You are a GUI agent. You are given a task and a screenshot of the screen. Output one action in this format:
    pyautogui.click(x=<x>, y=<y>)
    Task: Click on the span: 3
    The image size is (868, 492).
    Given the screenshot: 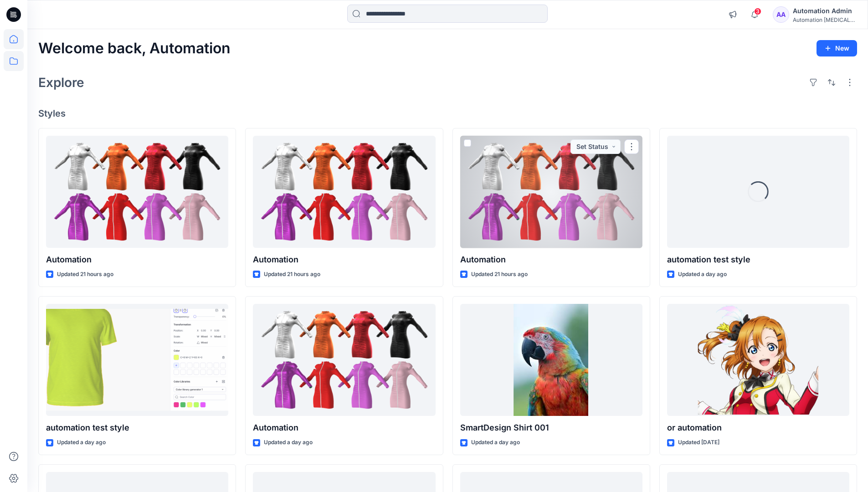 What is the action you would take?
    pyautogui.click(x=757, y=11)
    